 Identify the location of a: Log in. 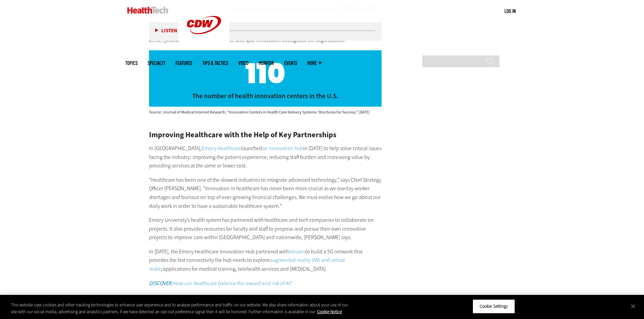
(510, 11).